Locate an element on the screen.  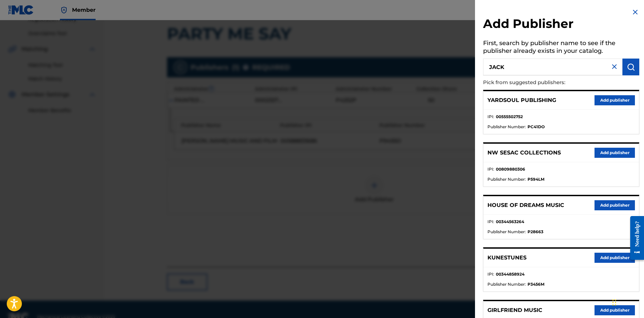
div: Drag is located at coordinates (615, 303).